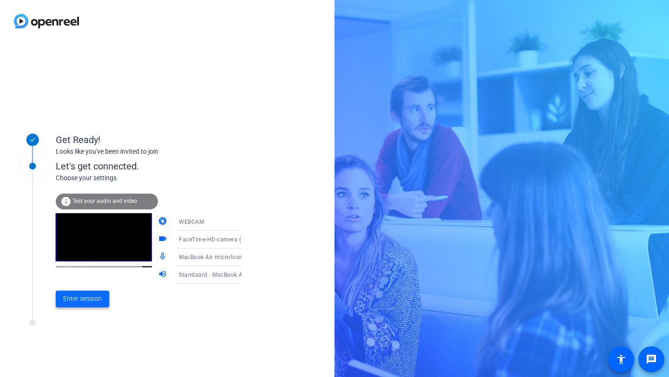  What do you see at coordinates (243, 239) in the screenshot?
I see `span: FaceTime-HD-camera (ingebouwd) (05ac:8514)` at bounding box center [243, 239].